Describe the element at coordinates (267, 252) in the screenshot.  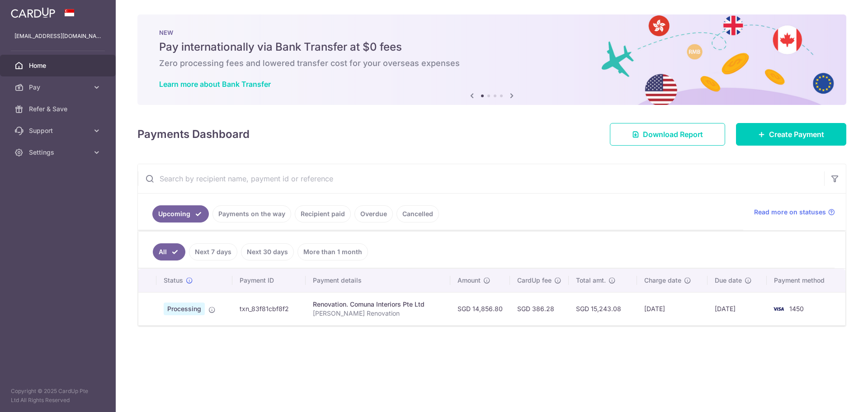
I see `a: Next 30 days` at that location.